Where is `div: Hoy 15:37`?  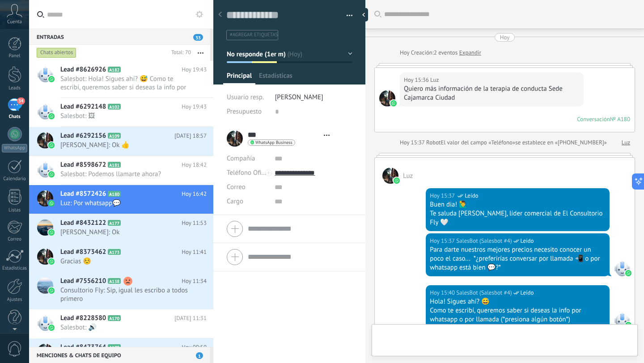
div: Hoy 15:37 is located at coordinates (413, 142).